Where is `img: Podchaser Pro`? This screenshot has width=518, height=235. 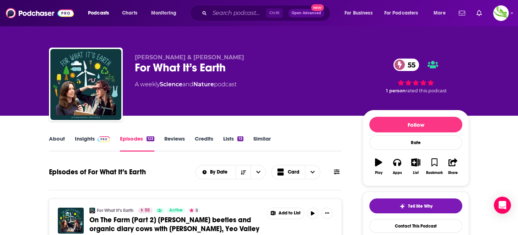
img: Podchaser Pro is located at coordinates (104, 139).